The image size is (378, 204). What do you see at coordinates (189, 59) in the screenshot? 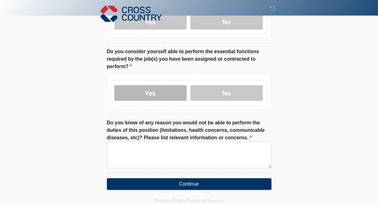
I see `label: Do you consider yourself able to perform the essential functions required by the job(s) you have ...` at bounding box center [189, 59].